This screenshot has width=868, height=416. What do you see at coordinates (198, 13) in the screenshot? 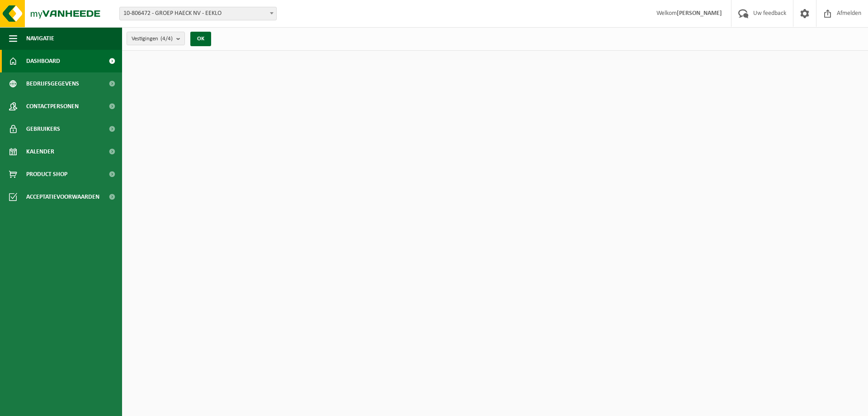
I see `span: 10-806472 - GROEP HAECK NV - EEKLO` at bounding box center [198, 13].